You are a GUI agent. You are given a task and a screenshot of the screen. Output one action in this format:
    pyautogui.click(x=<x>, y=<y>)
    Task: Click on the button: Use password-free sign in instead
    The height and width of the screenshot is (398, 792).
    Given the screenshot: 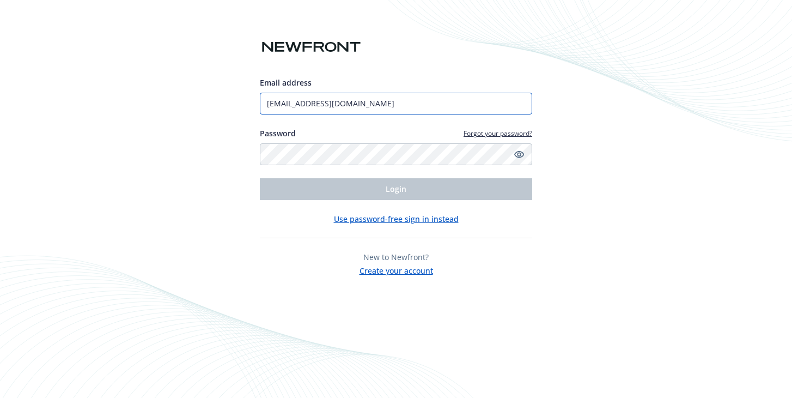 What is the action you would take?
    pyautogui.click(x=396, y=218)
    